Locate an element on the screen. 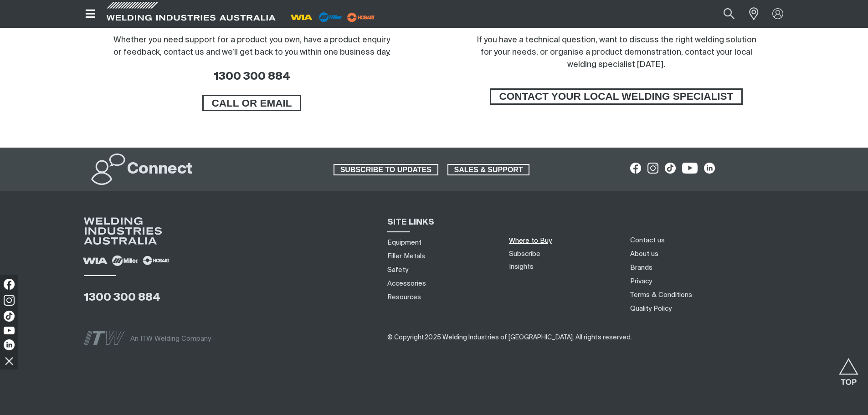  a: Contact us is located at coordinates (647, 240).